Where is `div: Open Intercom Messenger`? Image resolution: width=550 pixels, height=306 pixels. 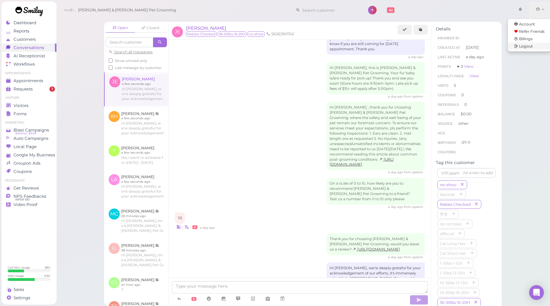
div: Open Intercom Messenger is located at coordinates (537, 293).